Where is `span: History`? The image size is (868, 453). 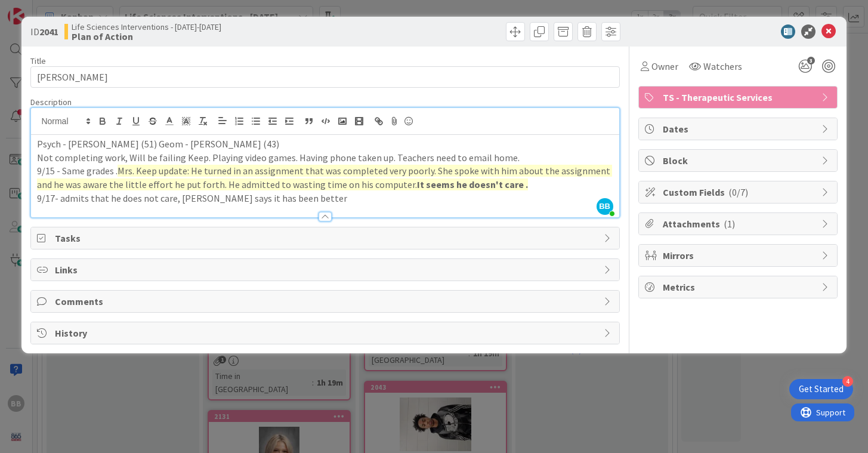
span: History is located at coordinates (326, 333).